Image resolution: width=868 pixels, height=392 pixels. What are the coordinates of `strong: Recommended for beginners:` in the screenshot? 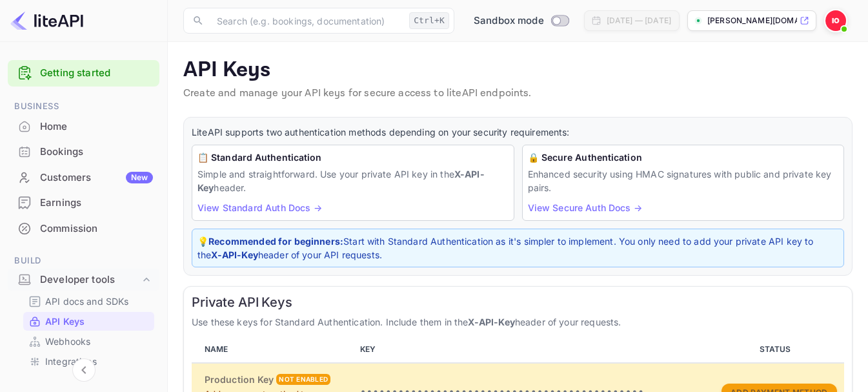 It's located at (276, 241).